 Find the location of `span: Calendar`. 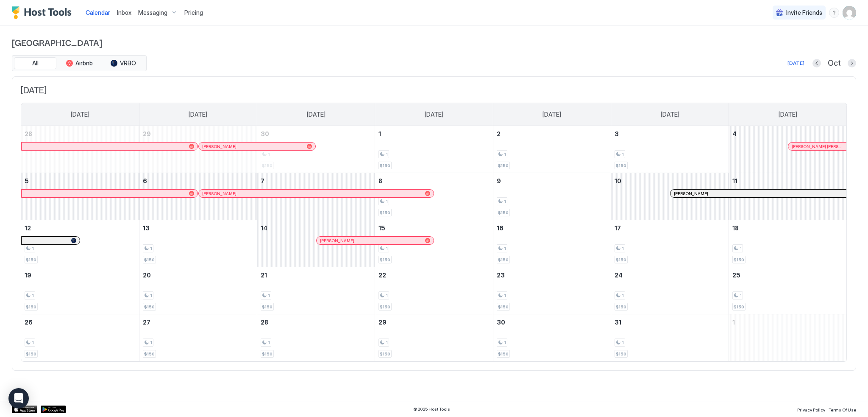

span: Calendar is located at coordinates (98, 12).